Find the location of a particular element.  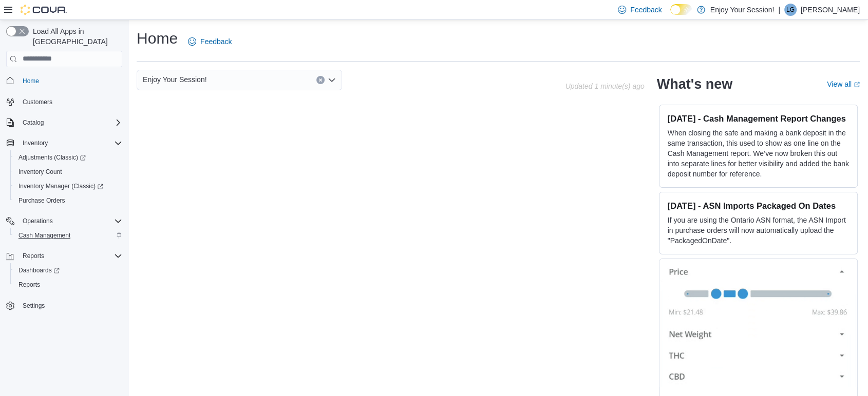

a: Reports is located at coordinates (29, 285).